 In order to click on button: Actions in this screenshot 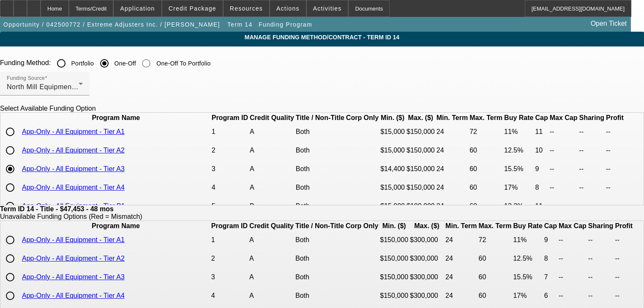, I will do `click(288, 9)`.